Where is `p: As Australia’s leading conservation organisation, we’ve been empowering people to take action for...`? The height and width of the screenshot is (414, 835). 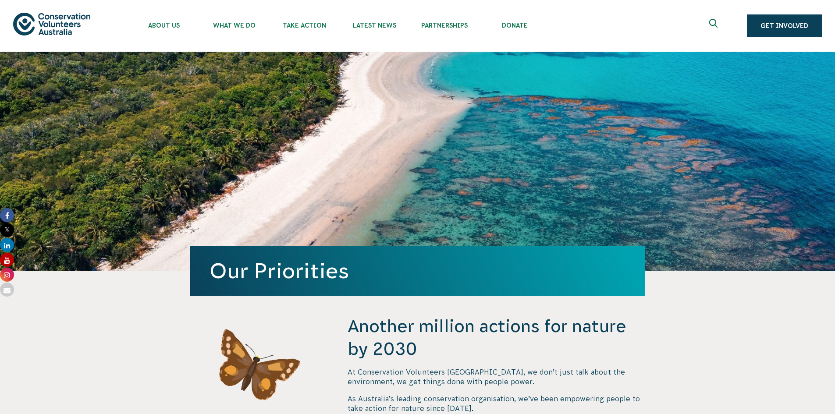
p: As Australia’s leading conservation organisation, we’ve been empowering people to take action for... is located at coordinates (496, 404).